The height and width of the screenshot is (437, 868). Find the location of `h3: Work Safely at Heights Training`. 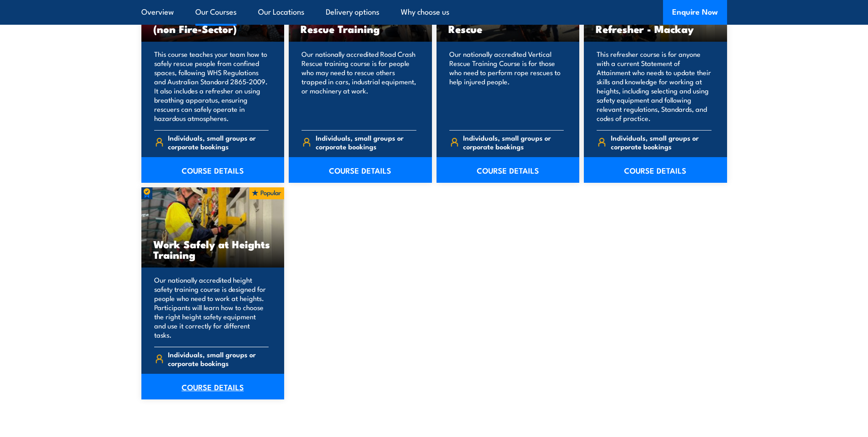

h3: Work Safely at Heights Training is located at coordinates (212, 249).